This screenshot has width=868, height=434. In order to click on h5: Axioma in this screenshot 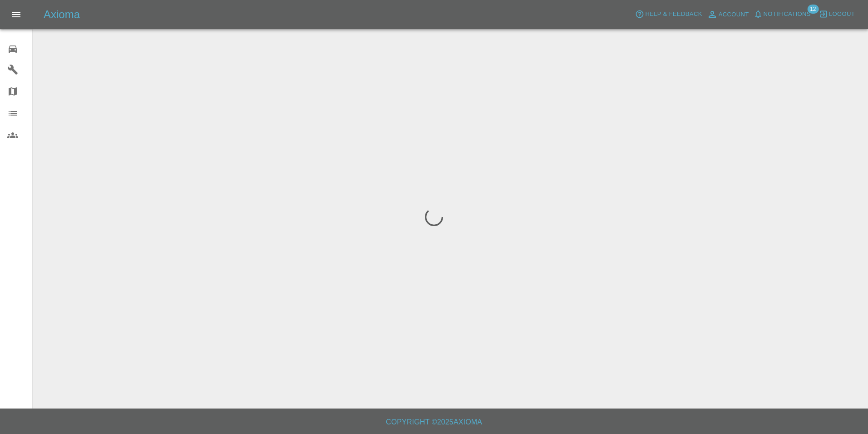, I will do `click(62, 14)`.